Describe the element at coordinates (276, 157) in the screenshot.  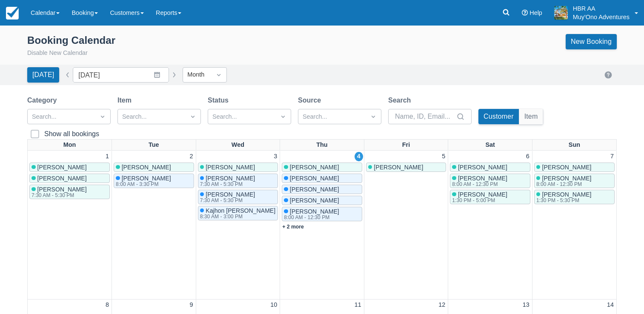
I see `a: 3` at that location.